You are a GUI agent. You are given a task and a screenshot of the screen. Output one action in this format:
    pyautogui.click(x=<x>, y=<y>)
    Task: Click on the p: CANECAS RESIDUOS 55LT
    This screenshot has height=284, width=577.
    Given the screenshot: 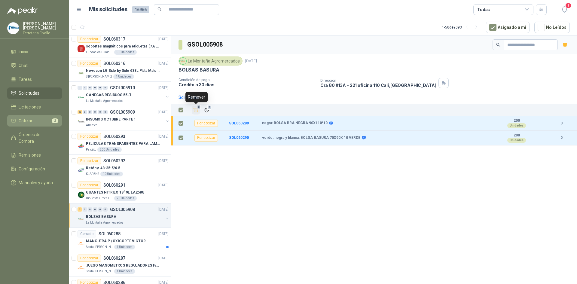 What is the action you would take?
    pyautogui.click(x=109, y=95)
    